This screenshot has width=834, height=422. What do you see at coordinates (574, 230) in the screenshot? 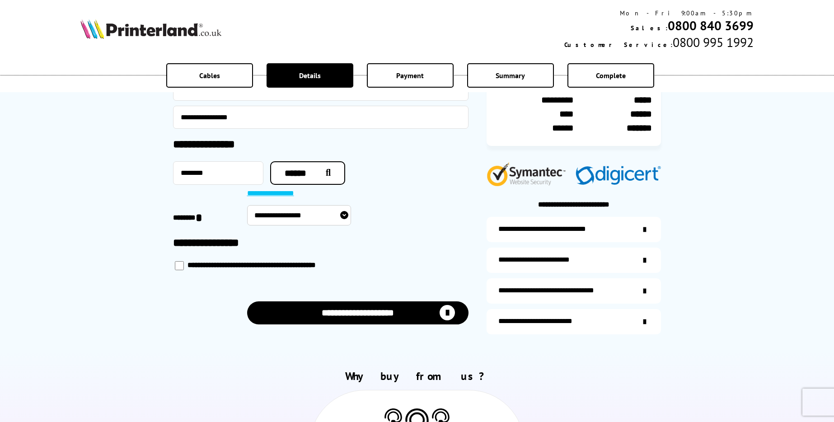
I see `a: additional-ink` at bounding box center [574, 230].